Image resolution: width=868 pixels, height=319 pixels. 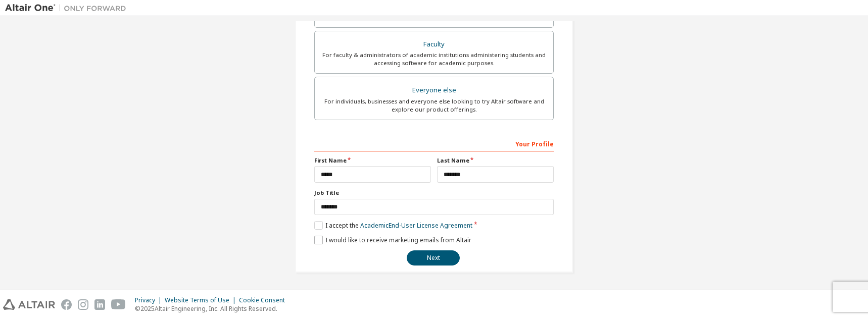 I want to click on img: instagram.svg, so click(x=83, y=304).